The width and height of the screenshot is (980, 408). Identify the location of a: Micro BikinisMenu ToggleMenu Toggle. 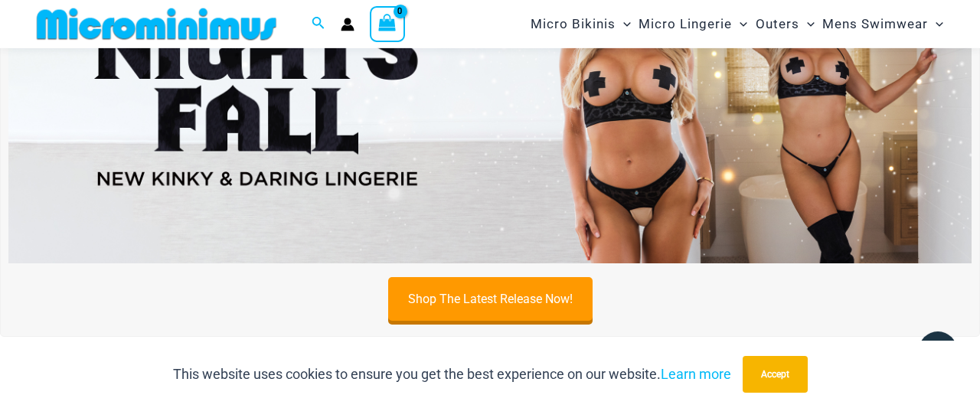
(581, 23).